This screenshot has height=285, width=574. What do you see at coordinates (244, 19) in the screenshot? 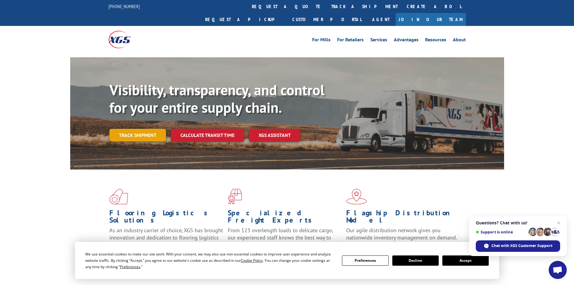
I see `a: Request a pickup` at bounding box center [244, 19].